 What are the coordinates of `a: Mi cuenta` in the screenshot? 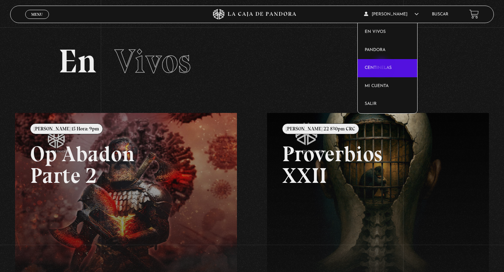 It's located at (387, 86).